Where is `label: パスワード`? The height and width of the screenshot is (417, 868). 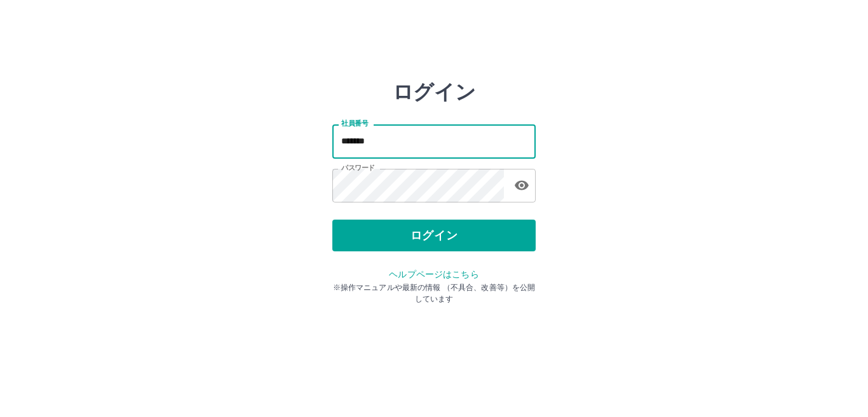
label: パスワード is located at coordinates (358, 167).